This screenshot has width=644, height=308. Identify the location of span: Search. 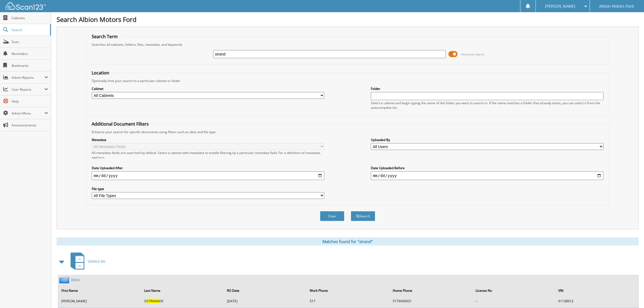
(29, 30).